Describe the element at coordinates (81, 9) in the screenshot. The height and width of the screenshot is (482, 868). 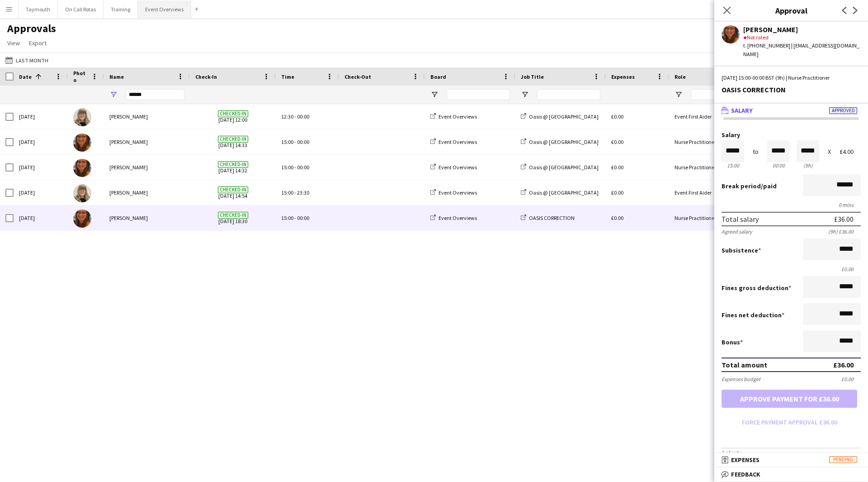
I see `button: On Call Rotas` at that location.